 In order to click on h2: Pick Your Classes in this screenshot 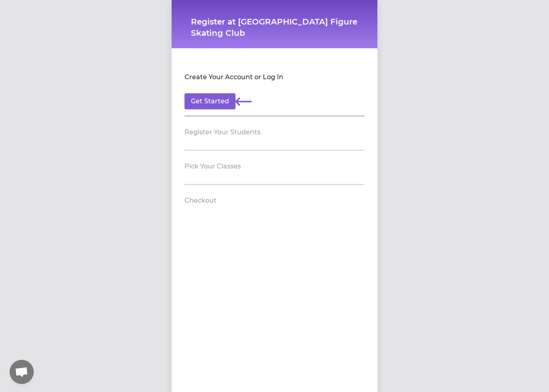, I will do `click(212, 166)`.